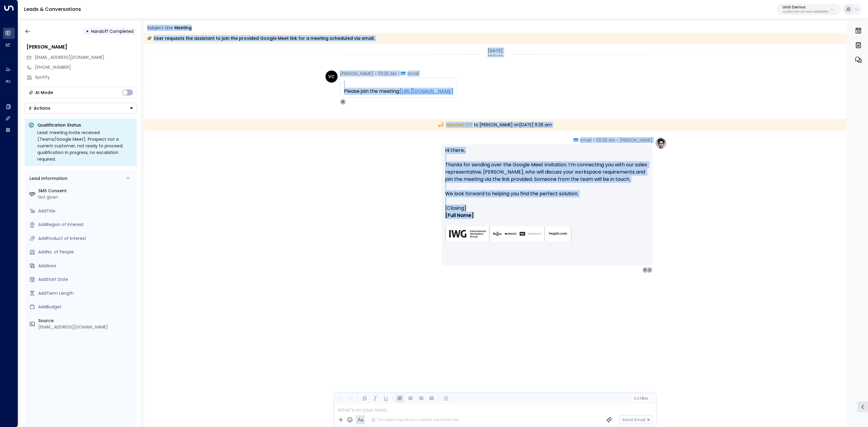  Describe the element at coordinates (48, 178) in the screenshot. I see `div: Lead Information` at that location.